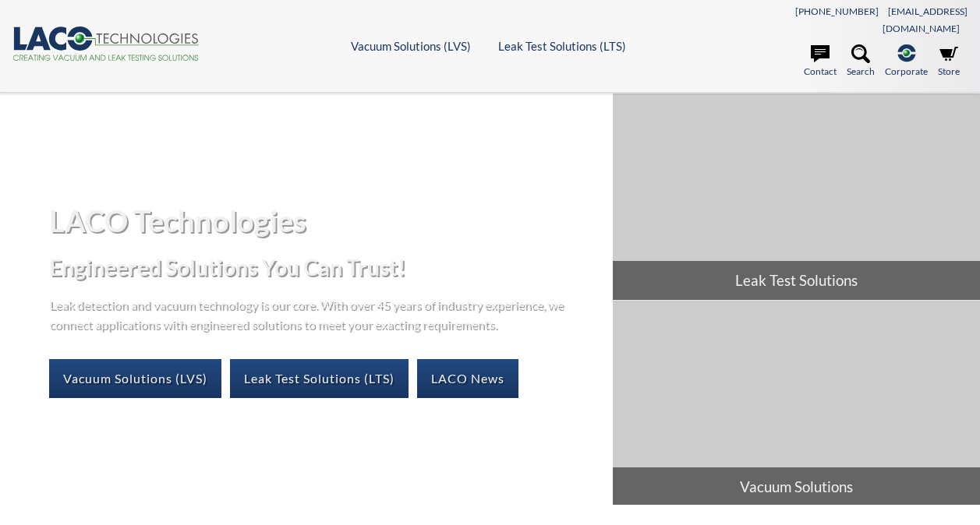  What do you see at coordinates (468, 379) in the screenshot?
I see `a: LACO News` at bounding box center [468, 379].